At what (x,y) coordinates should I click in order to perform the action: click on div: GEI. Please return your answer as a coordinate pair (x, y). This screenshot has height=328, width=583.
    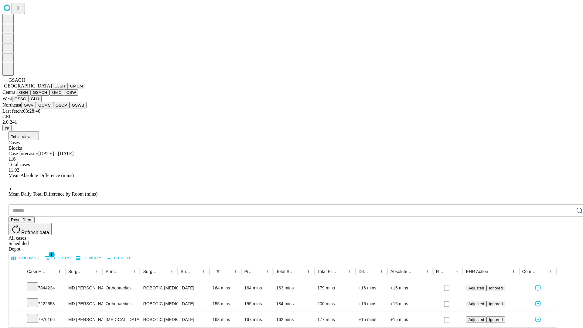
    Looking at the image, I should click on (291, 117).